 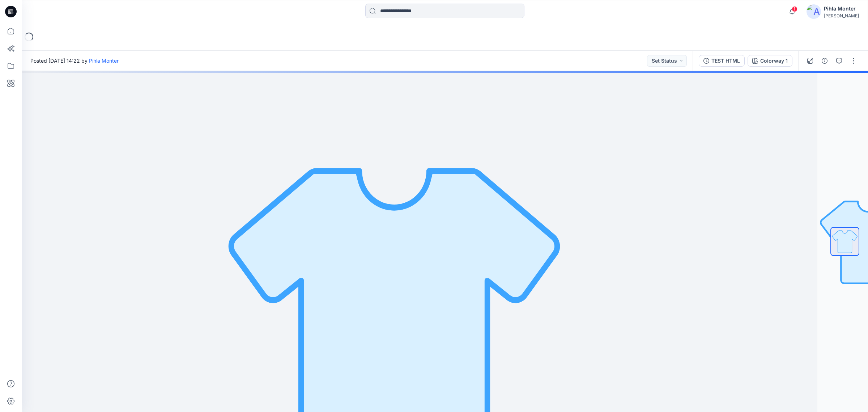 What do you see at coordinates (104, 61) in the screenshot?
I see `a: Pihla Monter` at bounding box center [104, 61].